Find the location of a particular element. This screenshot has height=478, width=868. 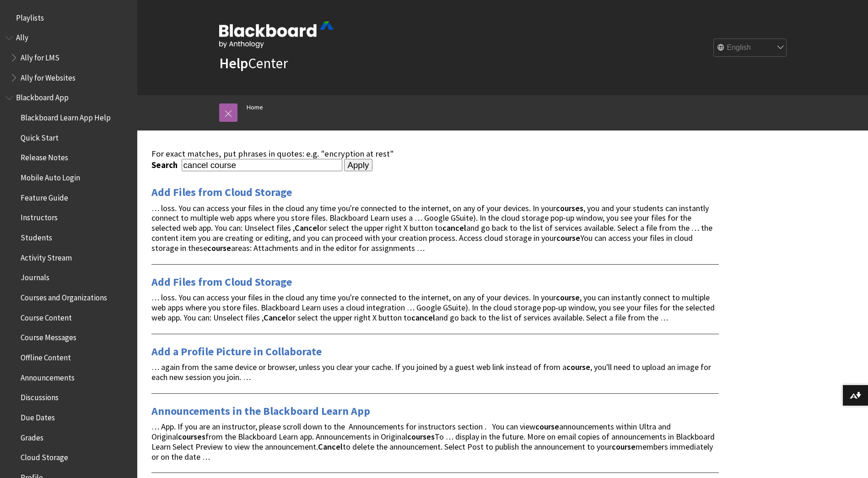

span: Ally for Websites is located at coordinates (48, 76).